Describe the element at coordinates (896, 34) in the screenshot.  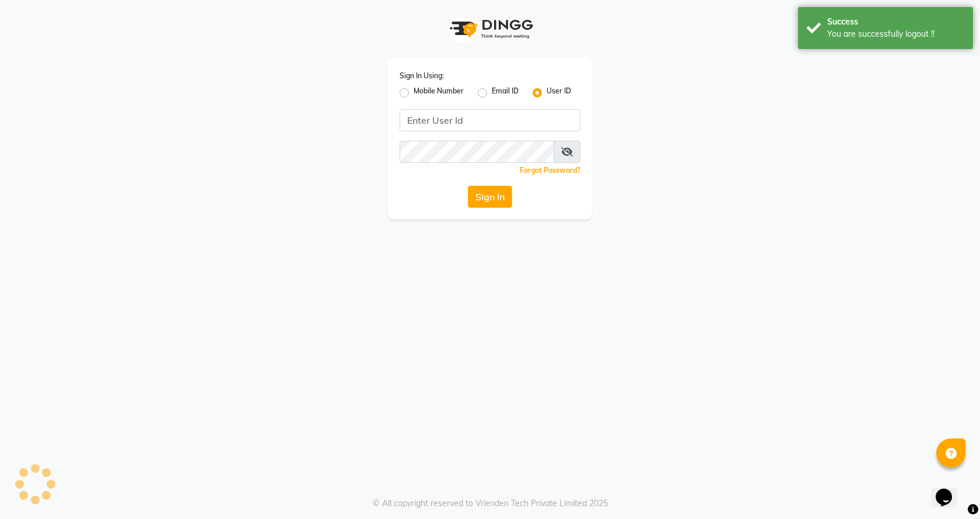
I see `div: You are successfully logout !!` at that location.